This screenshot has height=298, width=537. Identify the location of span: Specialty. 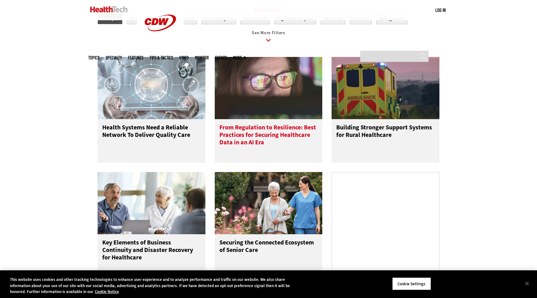
(114, 58).